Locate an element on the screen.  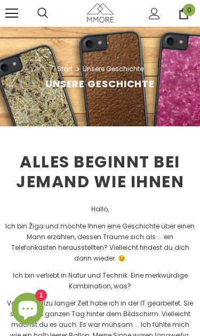
a: Start is located at coordinates (65, 69).